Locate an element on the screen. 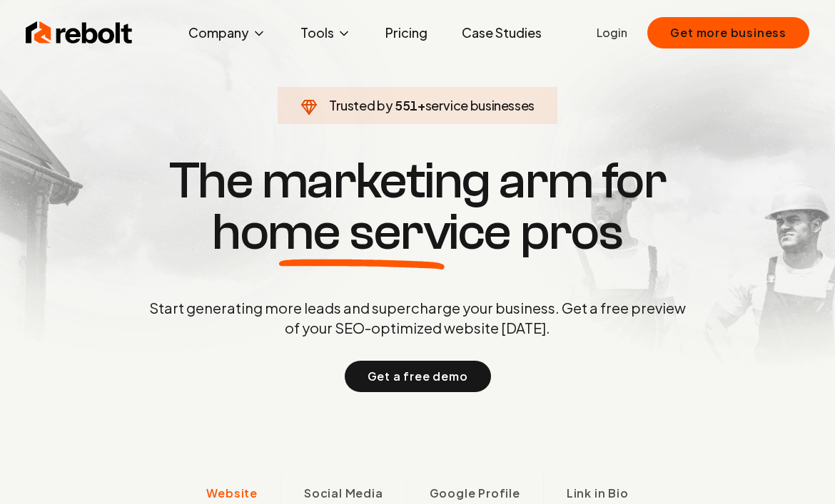 The height and width of the screenshot is (504, 835). span: 551 is located at coordinates (406, 105).